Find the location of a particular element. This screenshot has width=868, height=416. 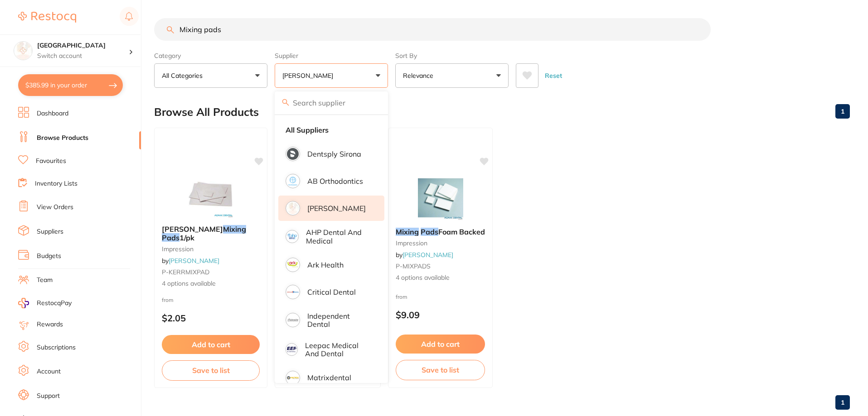

img: Adam Dental is located at coordinates (293, 208).